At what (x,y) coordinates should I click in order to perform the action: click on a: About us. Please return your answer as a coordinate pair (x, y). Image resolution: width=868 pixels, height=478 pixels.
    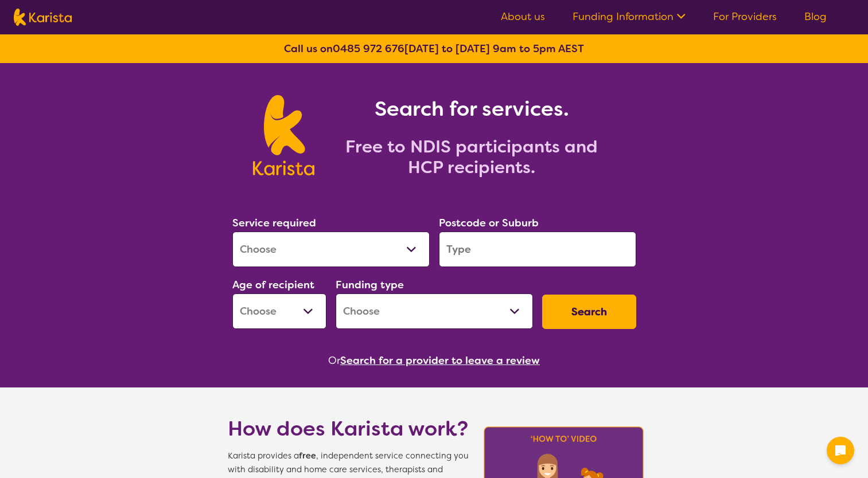
    Looking at the image, I should click on (522, 17).